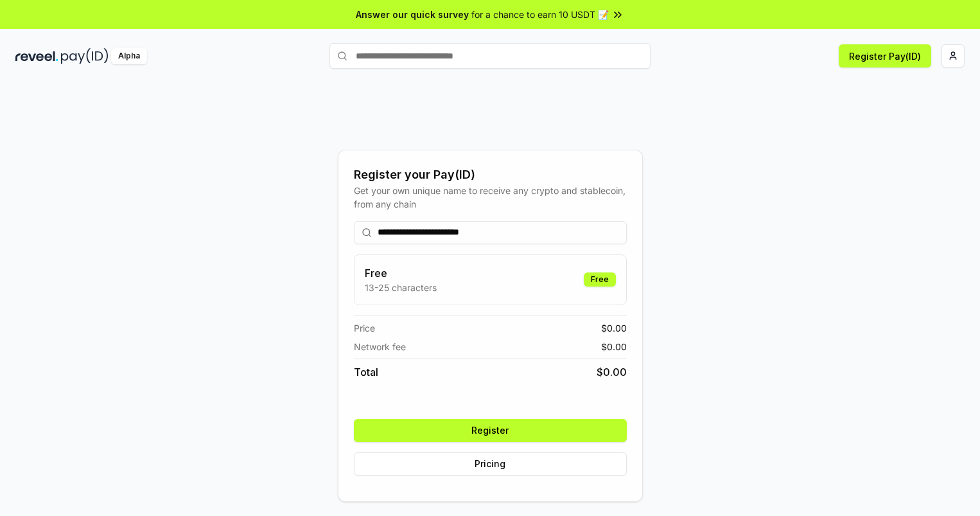 The image size is (980, 516). What do you see at coordinates (490, 175) in the screenshot?
I see `div: Register your Pay(ID)` at bounding box center [490, 175].